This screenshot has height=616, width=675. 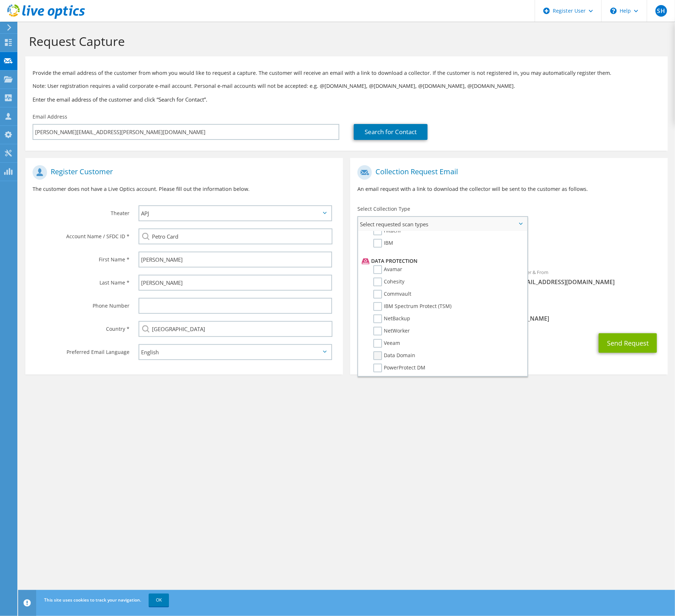 I want to click on label: Select Collection Type, so click(x=384, y=209).